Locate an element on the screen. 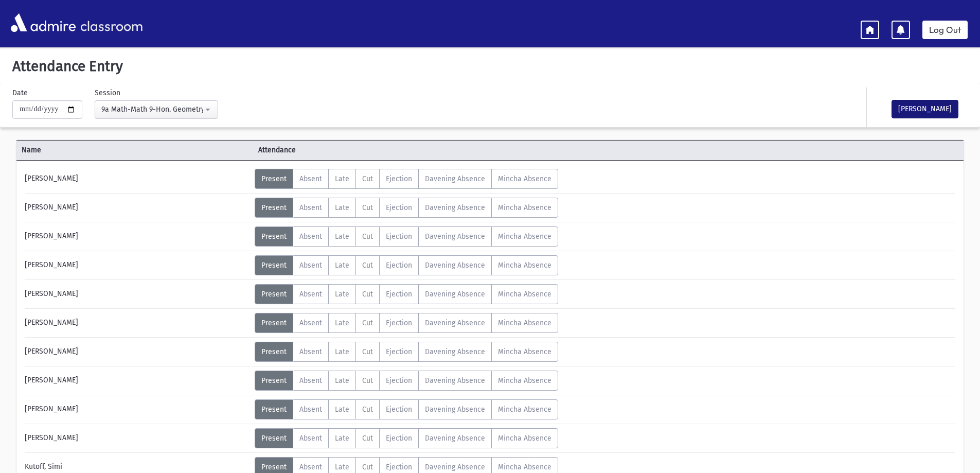 This screenshot has width=980, height=473. a: Log Out is located at coordinates (946, 30).